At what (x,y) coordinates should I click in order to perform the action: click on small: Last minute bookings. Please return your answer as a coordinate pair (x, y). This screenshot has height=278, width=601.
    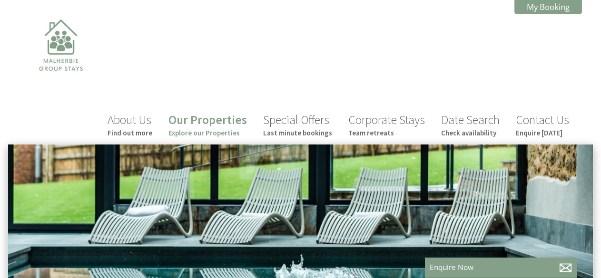
    Looking at the image, I should click on (297, 133).